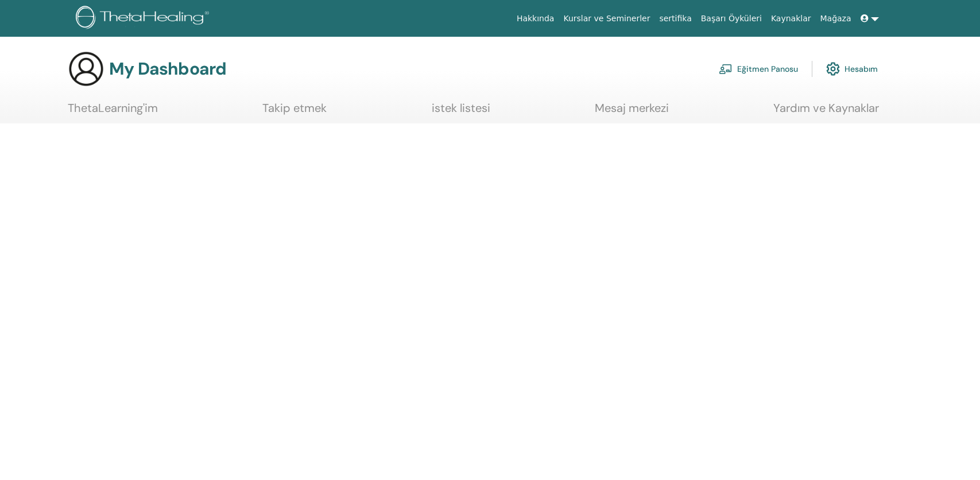  Describe the element at coordinates (731, 18) in the screenshot. I see `a: Başarı Öyküleri` at that location.